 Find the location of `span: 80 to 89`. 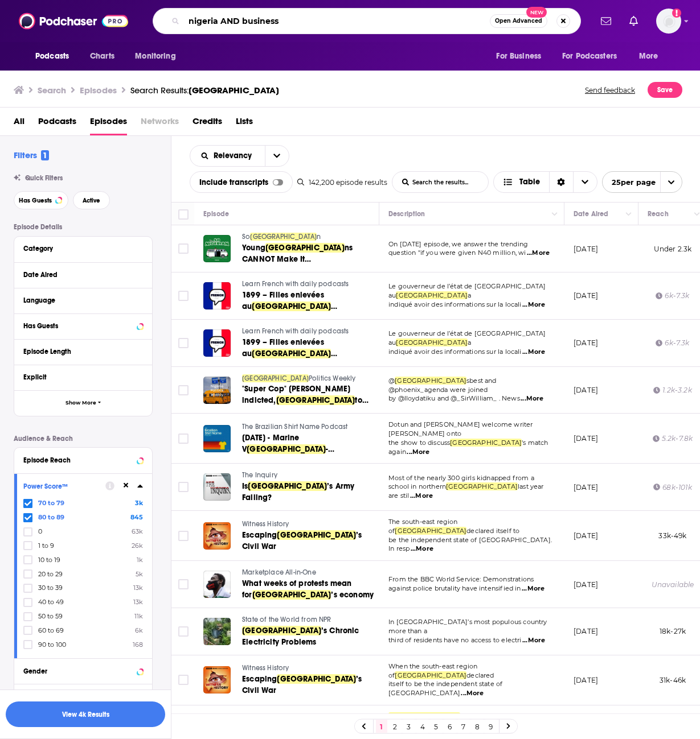

span: 80 to 89 is located at coordinates (51, 518).